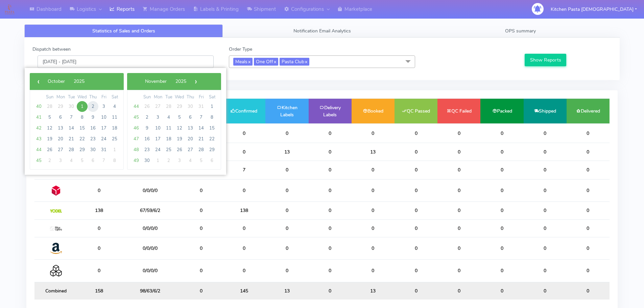 The height and width of the screenshot is (308, 644). What do you see at coordinates (201, 107) in the screenshot?
I see `span: 31` at bounding box center [201, 107].